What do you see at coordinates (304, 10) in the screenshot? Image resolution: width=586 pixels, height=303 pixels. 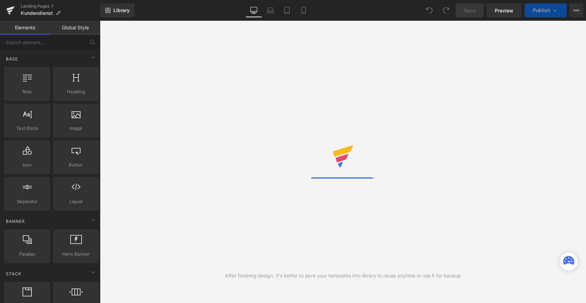 I see `a: Mobile` at bounding box center [304, 10].